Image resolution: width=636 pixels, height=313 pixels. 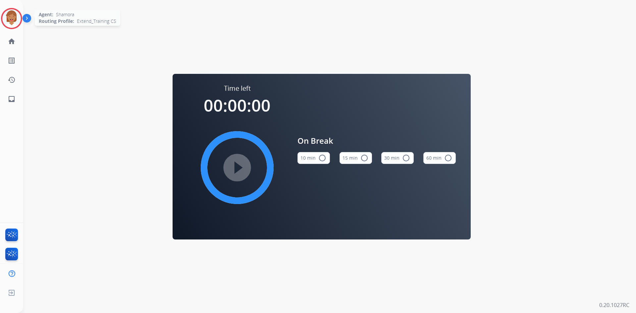 What do you see at coordinates (615, 305) in the screenshot?
I see `p: 0.20.1027RC` at bounding box center [615, 305].